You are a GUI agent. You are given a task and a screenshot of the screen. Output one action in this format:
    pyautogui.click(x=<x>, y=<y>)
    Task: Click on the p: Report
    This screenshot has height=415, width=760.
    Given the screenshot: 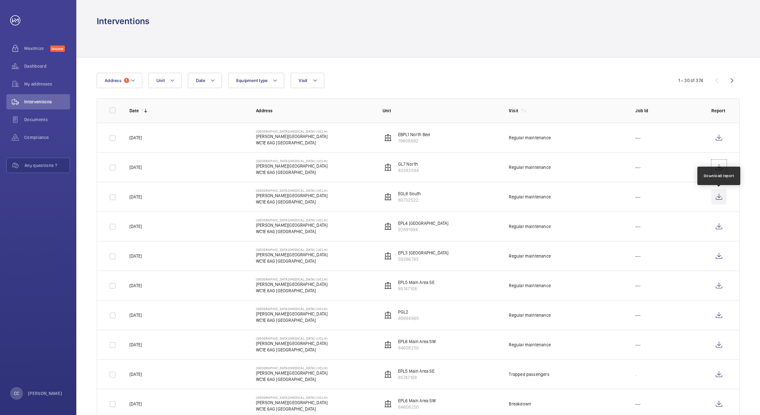 What is the action you would take?
    pyautogui.click(x=719, y=111)
    